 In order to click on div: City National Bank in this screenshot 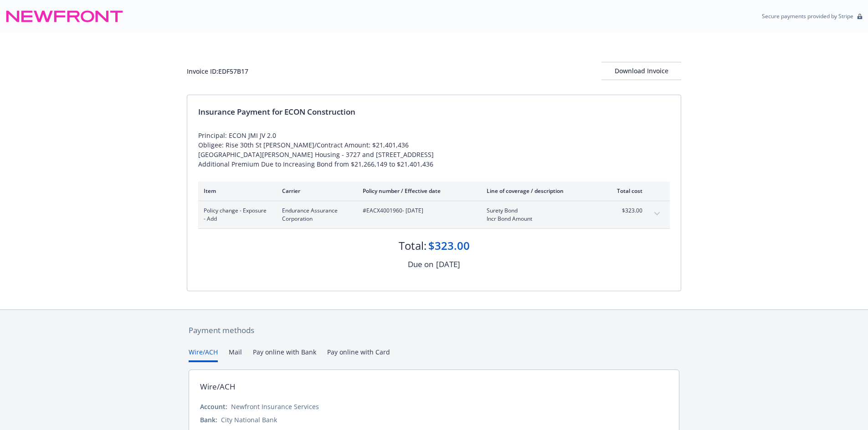, I will do `click(249, 420)`.